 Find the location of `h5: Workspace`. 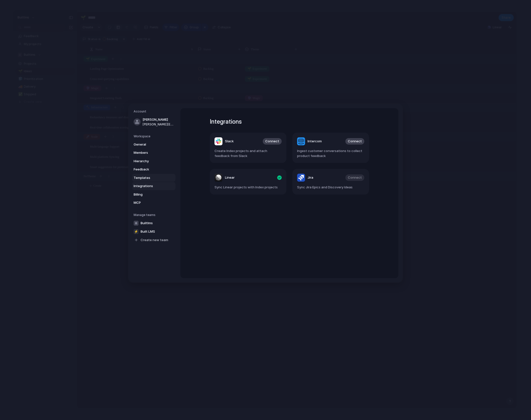

h5: Workspace is located at coordinates (154, 136).